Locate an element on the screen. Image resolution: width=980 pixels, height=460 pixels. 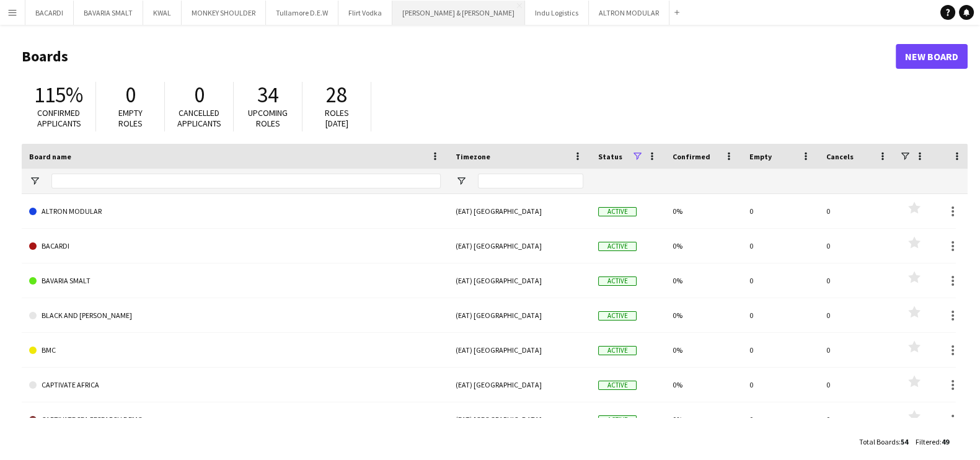
h1: Boards is located at coordinates (459, 56).